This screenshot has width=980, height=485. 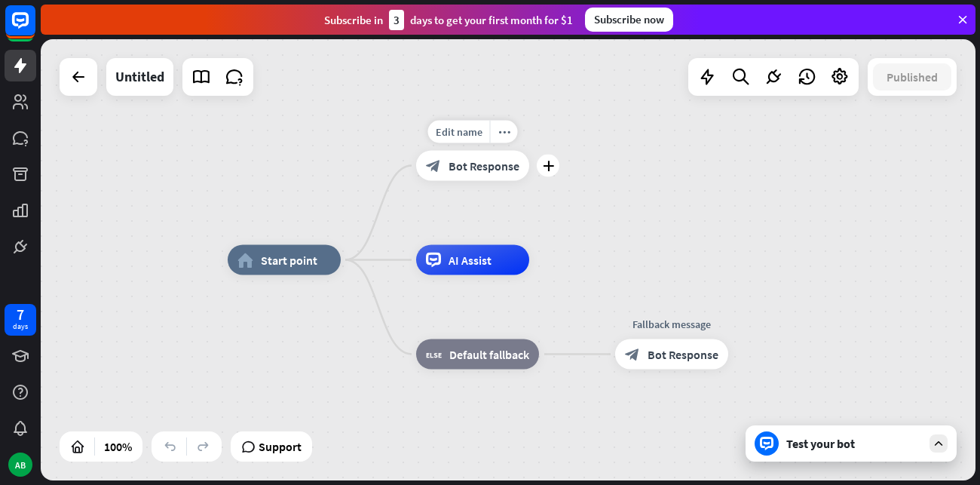 I want to click on i: home_2, so click(x=245, y=261).